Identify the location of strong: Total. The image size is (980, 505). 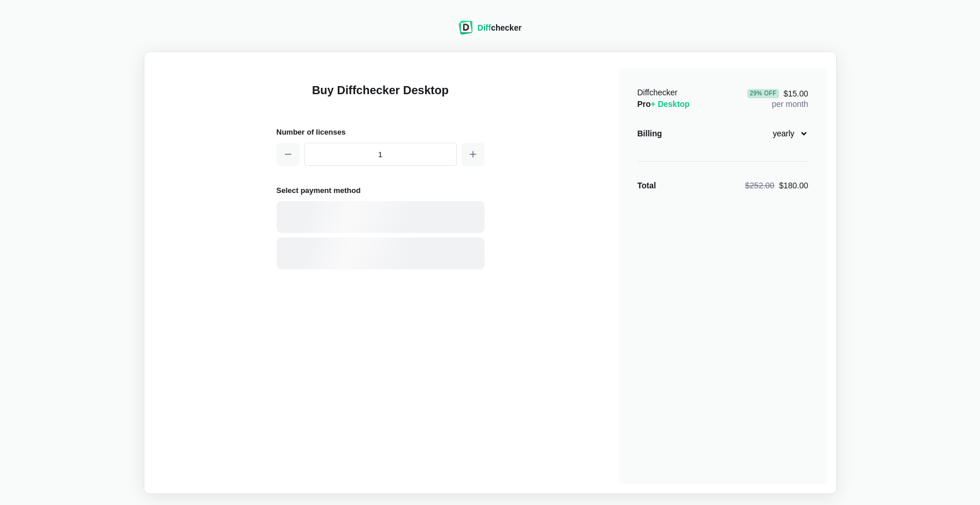
(647, 185).